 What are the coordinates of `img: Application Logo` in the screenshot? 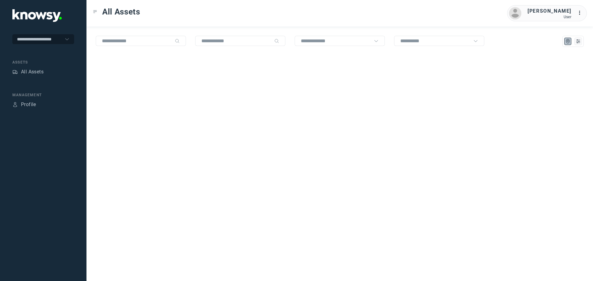 It's located at (37, 15).